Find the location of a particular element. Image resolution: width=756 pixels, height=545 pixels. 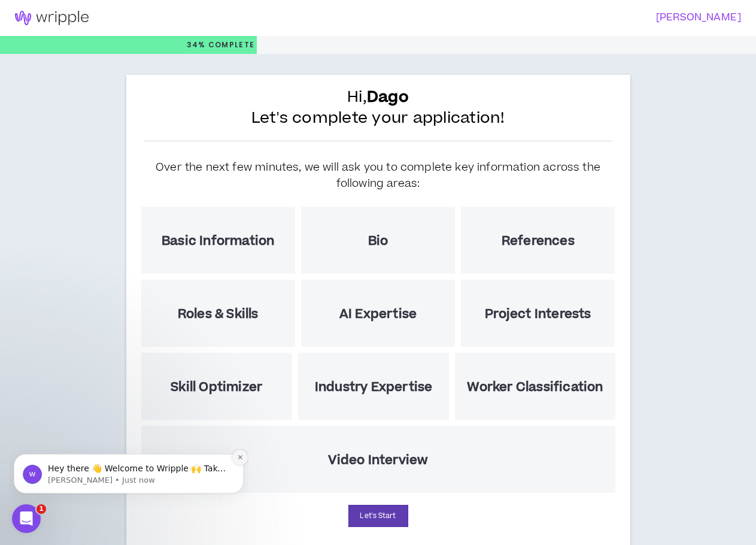

h5: Bio is located at coordinates (378, 241).